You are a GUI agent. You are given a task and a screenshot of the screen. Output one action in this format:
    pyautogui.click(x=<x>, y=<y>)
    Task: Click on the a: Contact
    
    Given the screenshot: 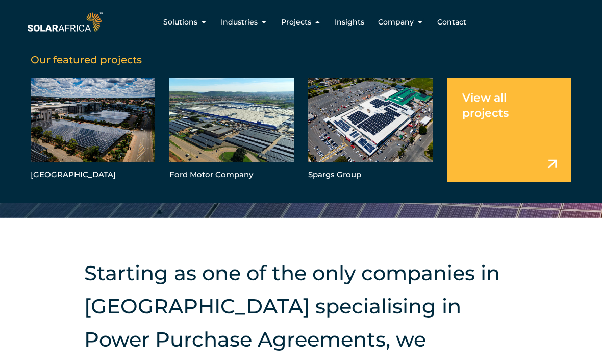 What is the action you would take?
    pyautogui.click(x=452, y=22)
    